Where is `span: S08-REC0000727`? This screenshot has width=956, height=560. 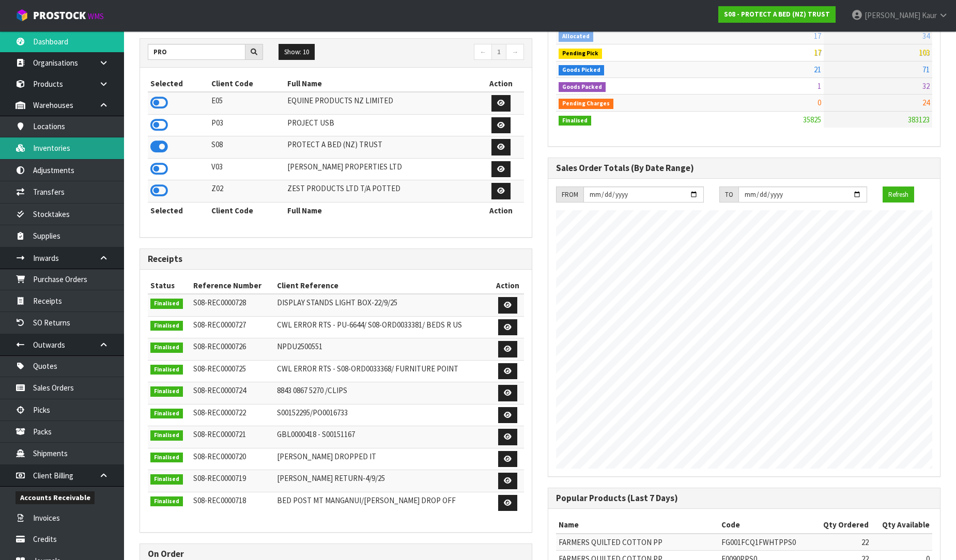
span: S08-REC0000727 is located at coordinates (220, 325).